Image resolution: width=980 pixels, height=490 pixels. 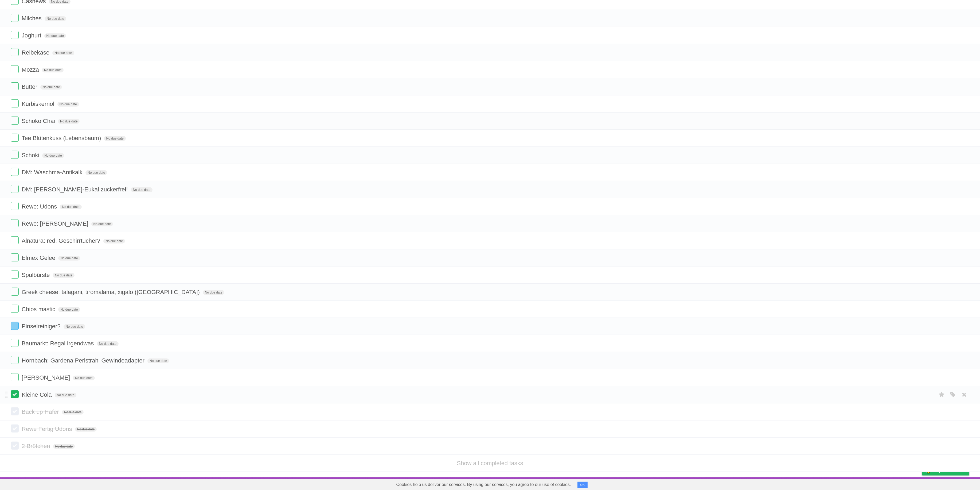 I want to click on span: Joghurt, so click(x=32, y=35).